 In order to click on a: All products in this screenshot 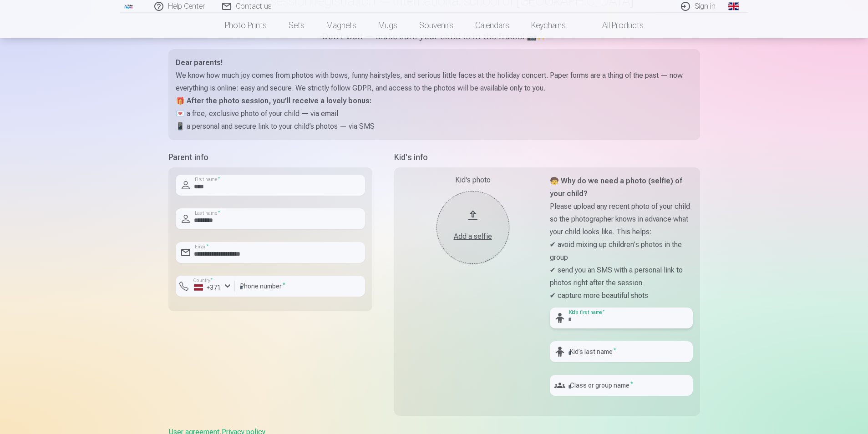, I will do `click(616, 25)`.